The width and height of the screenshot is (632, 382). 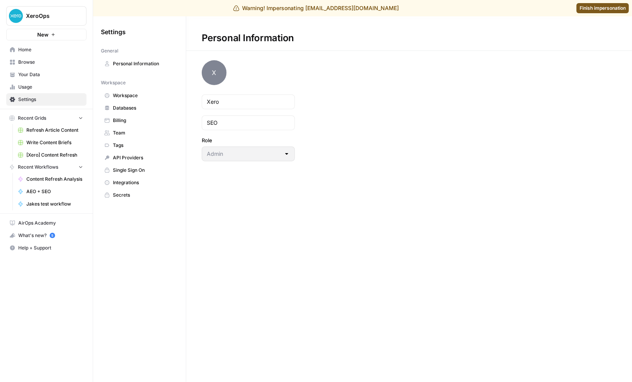 I want to click on a: AEO + SEO, so click(x=50, y=191).